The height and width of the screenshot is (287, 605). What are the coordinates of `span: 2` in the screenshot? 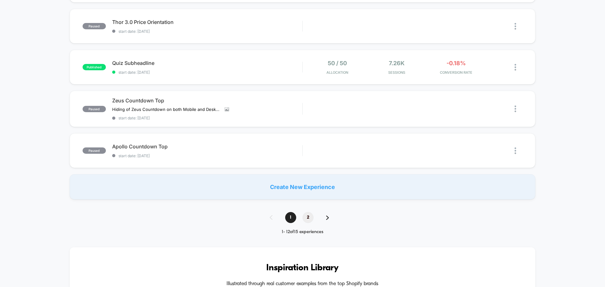 It's located at (308, 217).